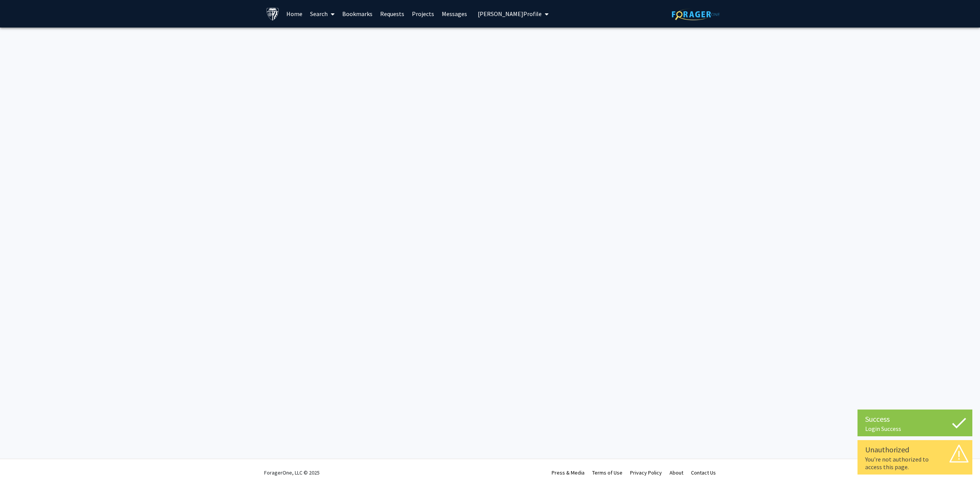 This screenshot has width=980, height=486. What do you see at coordinates (646, 473) in the screenshot?
I see `a: Privacy Policy` at bounding box center [646, 473].